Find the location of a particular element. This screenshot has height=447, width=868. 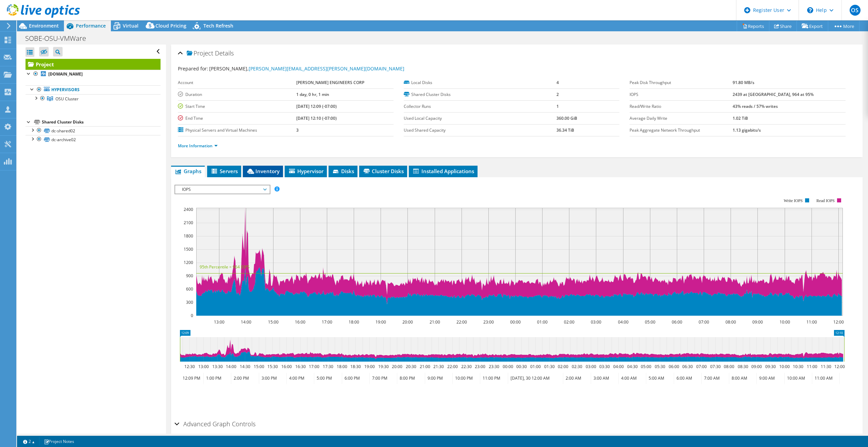

b: 360.00 GiB is located at coordinates (567, 118).